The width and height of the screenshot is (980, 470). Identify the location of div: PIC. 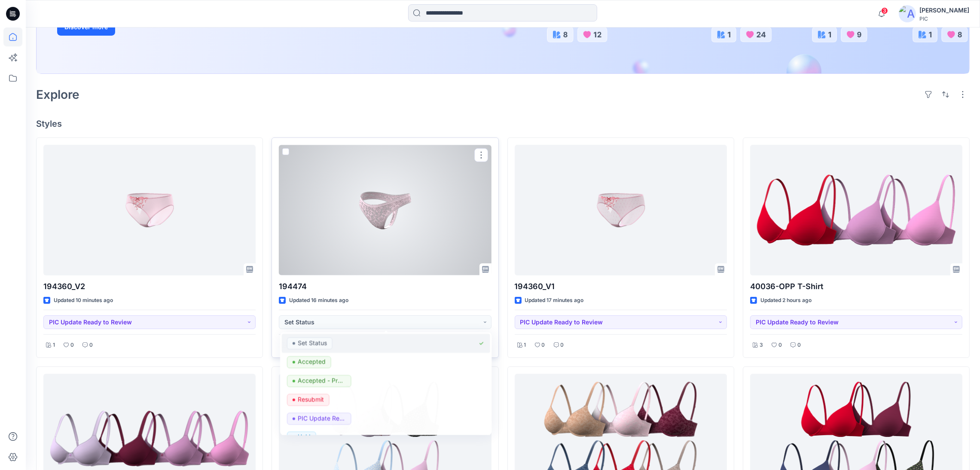
(945, 19).